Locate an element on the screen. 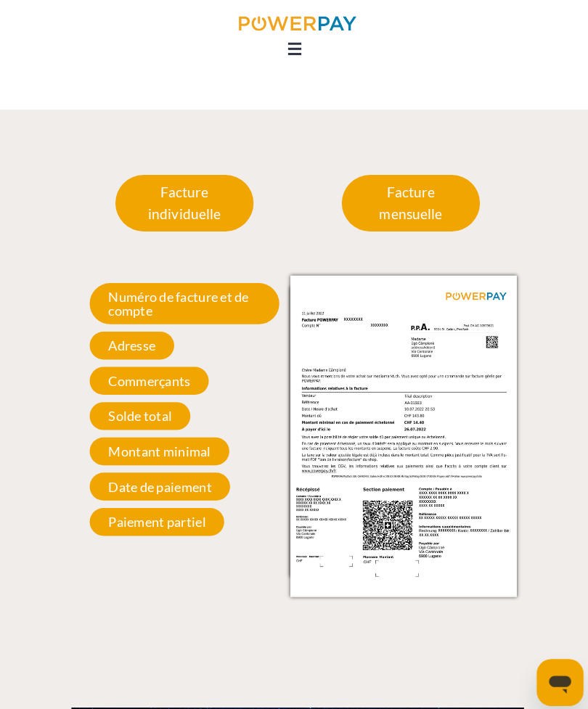  span: Paiement partiel is located at coordinates (154, 515).